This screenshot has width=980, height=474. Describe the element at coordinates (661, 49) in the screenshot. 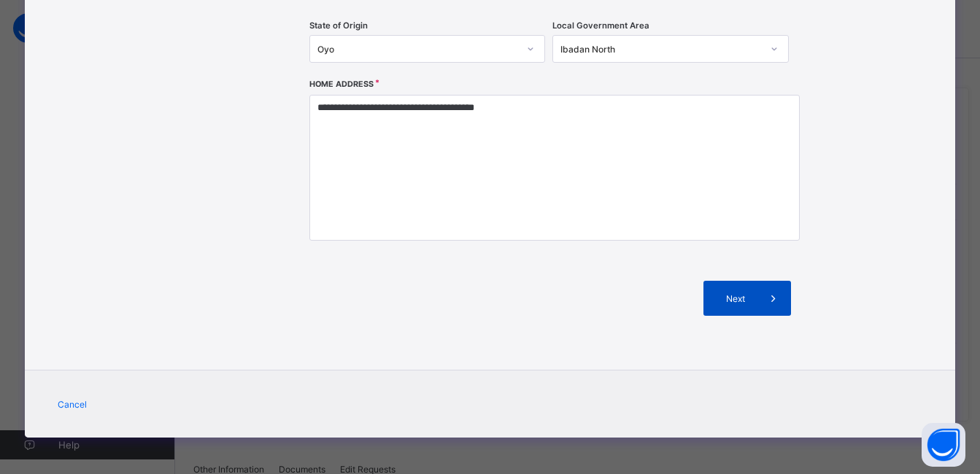

I see `div: Ibadan North` at that location.